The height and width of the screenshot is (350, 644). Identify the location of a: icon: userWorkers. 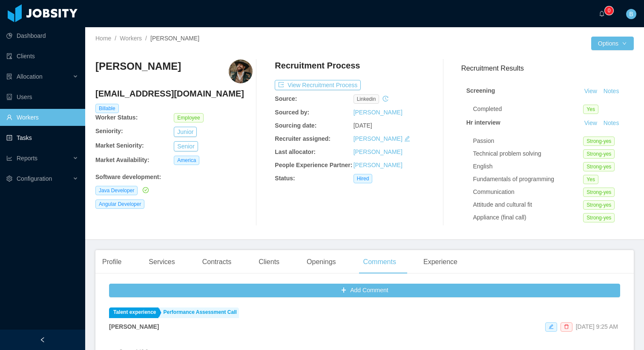
(42, 117).